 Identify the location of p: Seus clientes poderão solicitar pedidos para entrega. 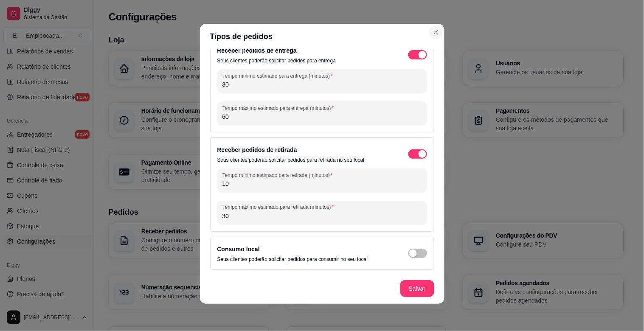
(277, 61).